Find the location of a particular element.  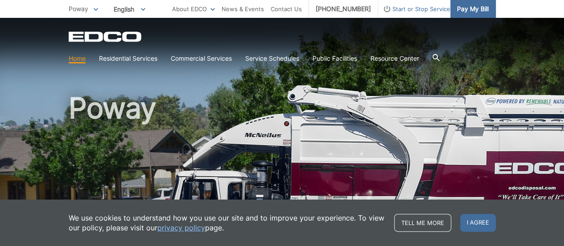

span: Poway is located at coordinates (79, 8).